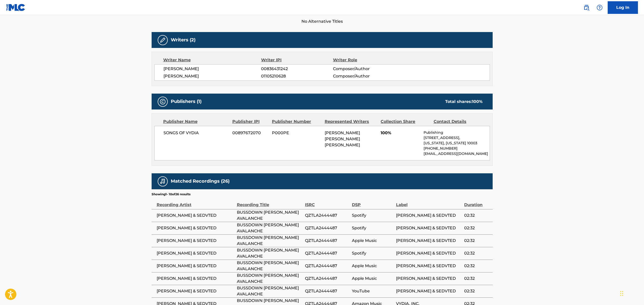  Describe the element at coordinates (373, 202) in the screenshot. I see `div: DSP` at that location.